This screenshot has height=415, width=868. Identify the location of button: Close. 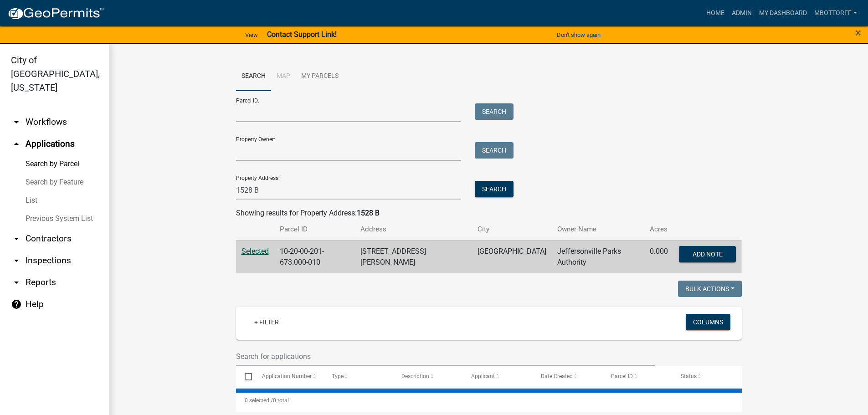
(858, 33).